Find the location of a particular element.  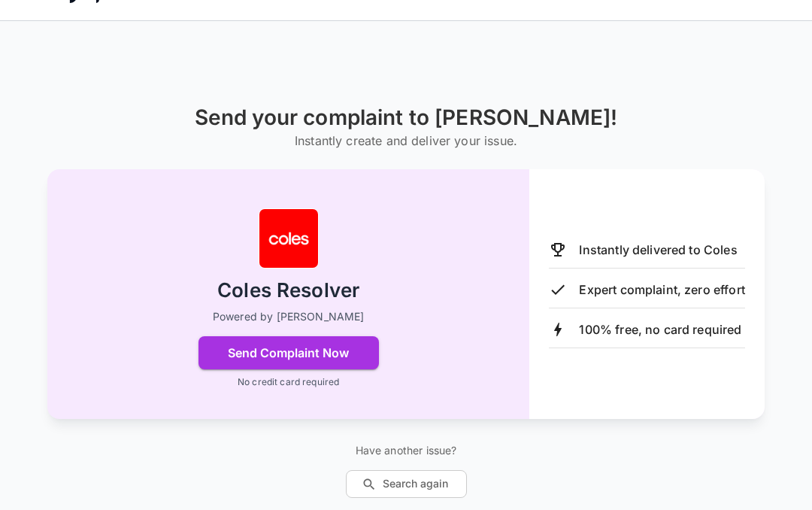

p: Instantly delivered to Coles is located at coordinates (658, 249).